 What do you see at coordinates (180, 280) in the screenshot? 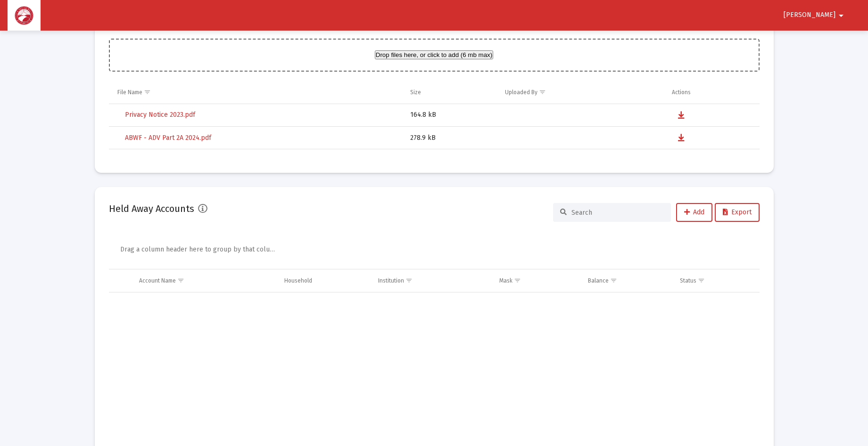
I see `span: Show filter options for column 'Account Name'` at bounding box center [180, 280].